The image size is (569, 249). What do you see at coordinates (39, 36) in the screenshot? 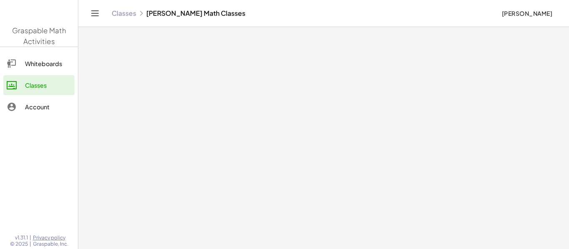
I see `span: Graspable Math Activities` at bounding box center [39, 36].